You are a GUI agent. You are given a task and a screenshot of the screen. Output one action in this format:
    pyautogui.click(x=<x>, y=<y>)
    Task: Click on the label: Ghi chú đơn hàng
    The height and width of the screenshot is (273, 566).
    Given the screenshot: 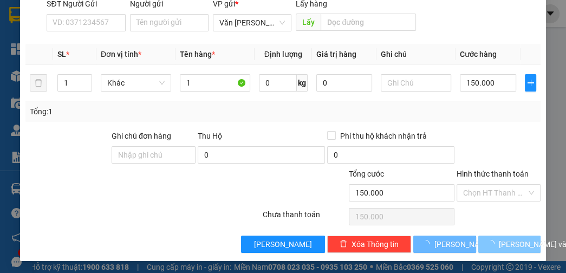 What is the action you would take?
    pyautogui.click(x=141, y=136)
    